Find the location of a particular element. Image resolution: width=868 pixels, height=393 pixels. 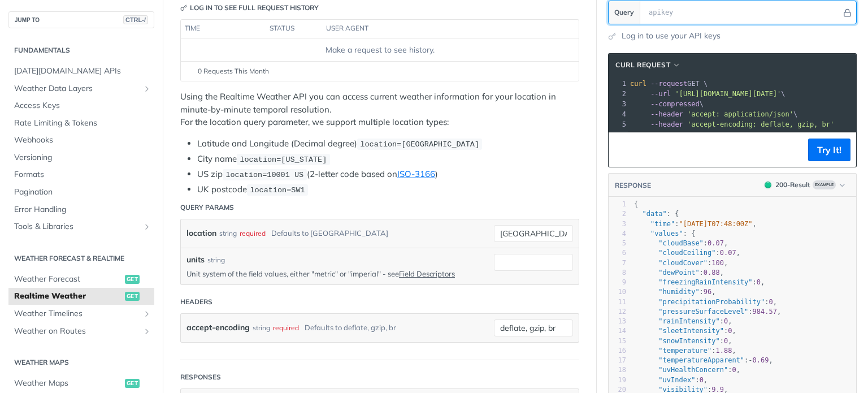

span: Weather on Routes is located at coordinates (77, 331).